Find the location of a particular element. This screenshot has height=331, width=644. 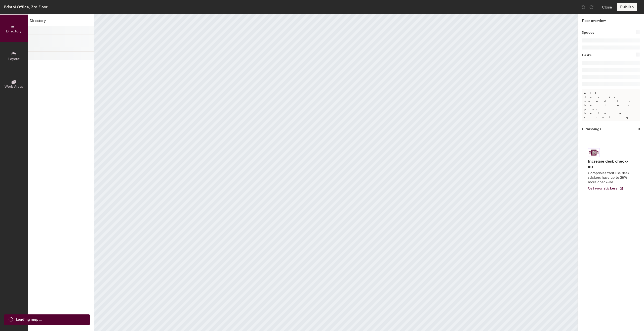

p: All desks need to be in a pod before saving is located at coordinates (611, 105).